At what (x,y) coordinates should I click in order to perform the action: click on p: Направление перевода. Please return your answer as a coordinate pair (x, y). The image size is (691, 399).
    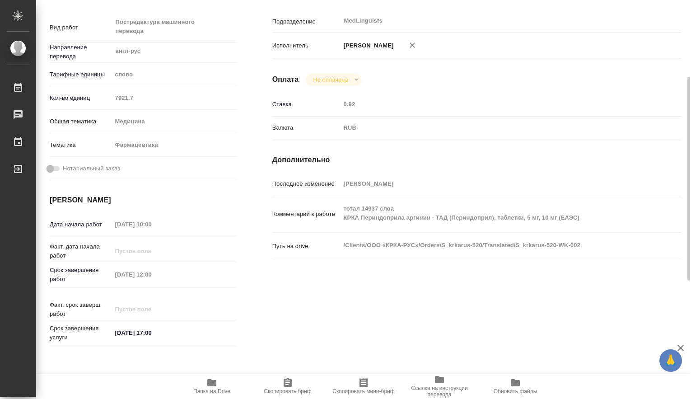
    Looking at the image, I should click on (81, 52).